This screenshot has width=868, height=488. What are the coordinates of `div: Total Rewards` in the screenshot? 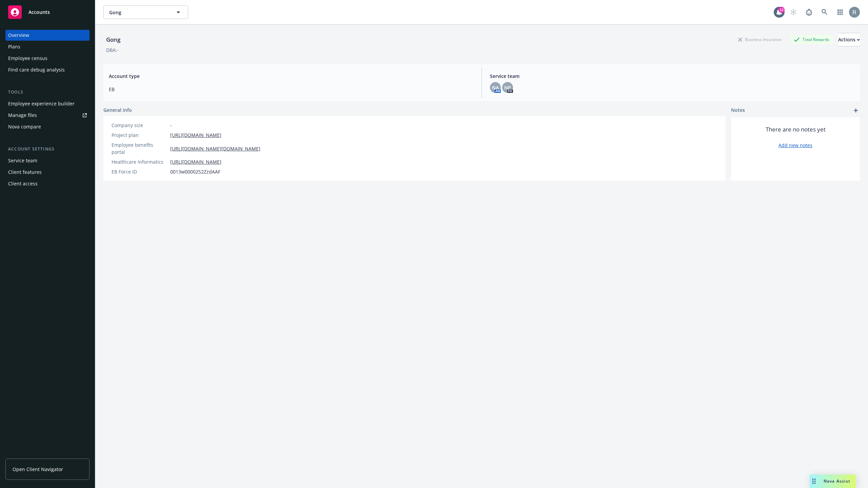 It's located at (812, 40).